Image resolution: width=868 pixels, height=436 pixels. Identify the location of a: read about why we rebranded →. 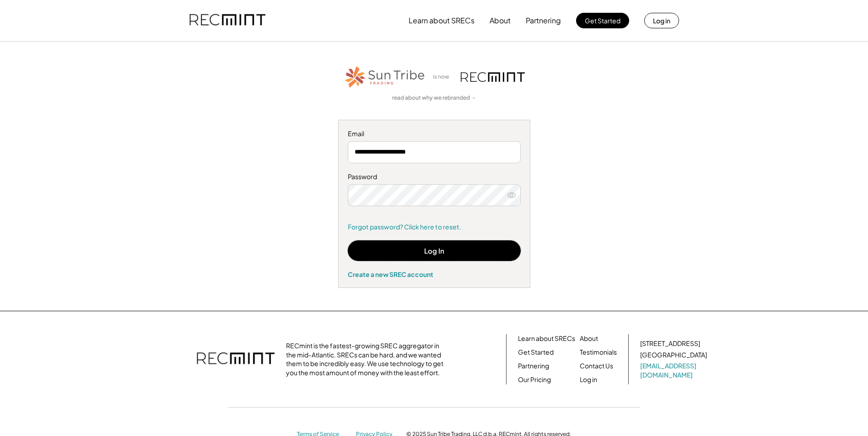
(434, 98).